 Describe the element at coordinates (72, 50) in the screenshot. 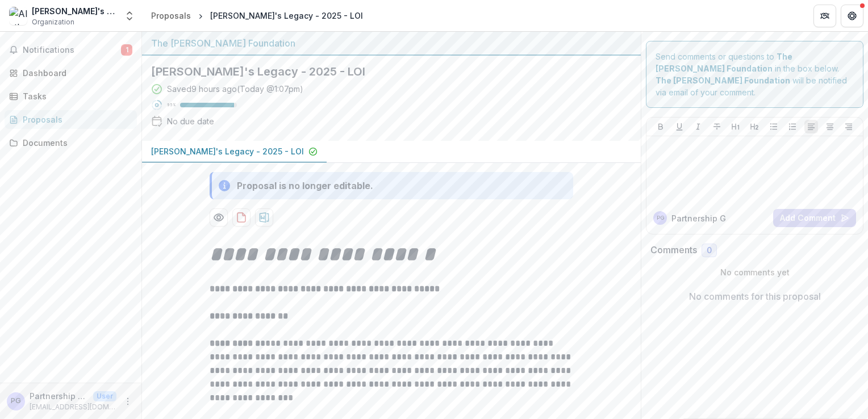

I see `span: Notifications` at that location.